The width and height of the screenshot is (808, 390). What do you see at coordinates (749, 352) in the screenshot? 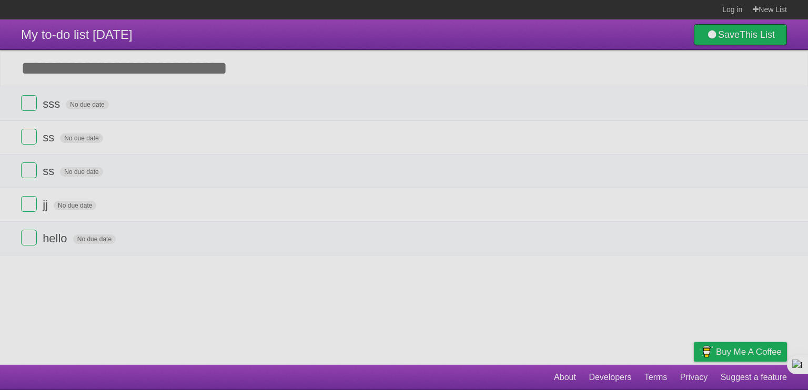
I see `span: Buy me a coffee` at bounding box center [749, 352].